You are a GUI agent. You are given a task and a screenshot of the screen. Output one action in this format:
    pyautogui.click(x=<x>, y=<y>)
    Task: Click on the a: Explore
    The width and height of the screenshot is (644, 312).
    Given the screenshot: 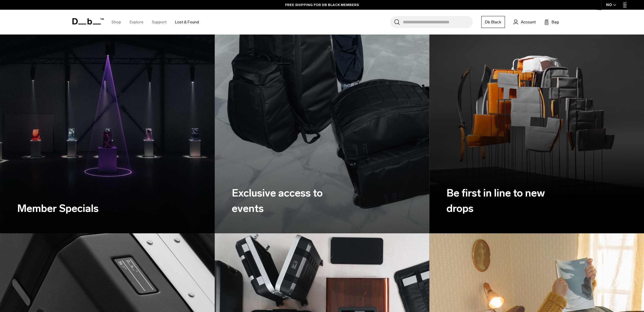 What is the action you would take?
    pyautogui.click(x=137, y=22)
    